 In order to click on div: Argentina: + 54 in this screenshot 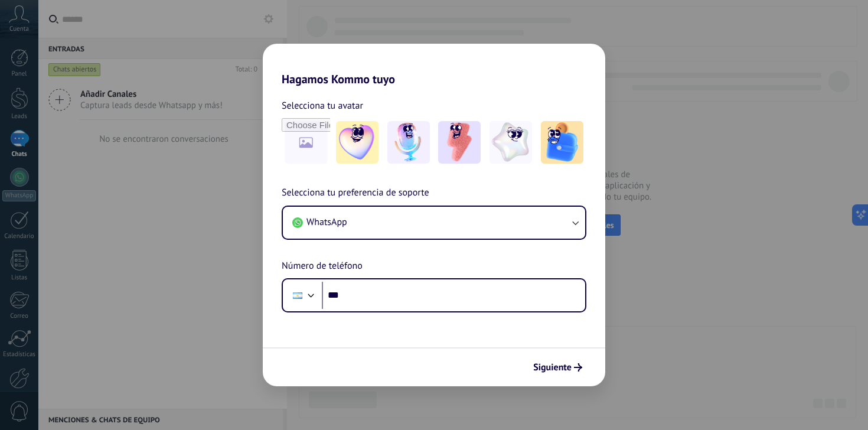, I will do `click(298, 295)`.